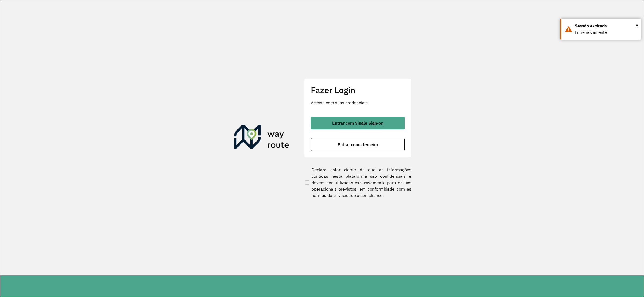 The width and height of the screenshot is (644, 297). Describe the element at coordinates (358, 90) in the screenshot. I see `h2: Fazer Login` at that location.